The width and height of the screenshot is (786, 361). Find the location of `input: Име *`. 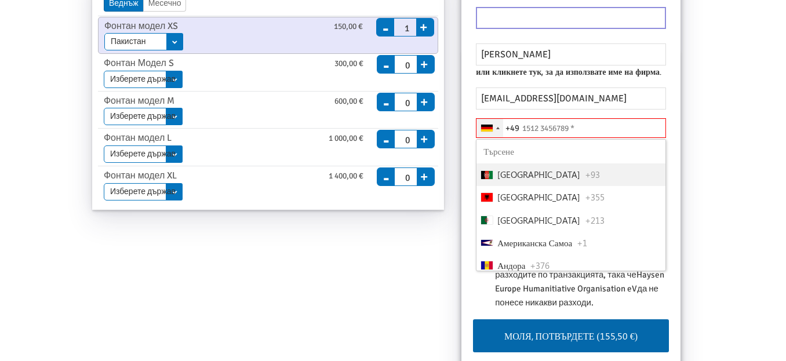

input: Име * is located at coordinates (571, 54).